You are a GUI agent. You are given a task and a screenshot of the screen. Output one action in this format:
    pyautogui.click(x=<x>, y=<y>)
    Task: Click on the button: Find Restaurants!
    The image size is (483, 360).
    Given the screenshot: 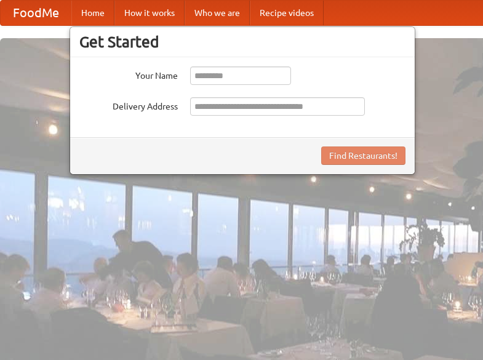 What is the action you would take?
    pyautogui.click(x=363, y=156)
    